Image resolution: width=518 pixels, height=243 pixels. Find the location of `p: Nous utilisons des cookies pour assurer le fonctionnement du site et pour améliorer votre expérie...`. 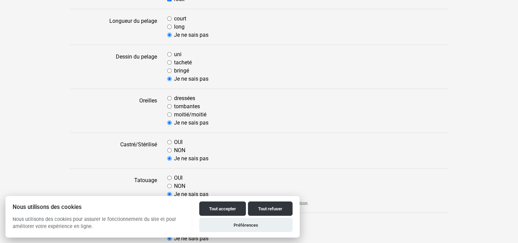

p: Nous utilisons des cookies pour assurer le fonctionnement du site et pour améliorer votre expérie... is located at coordinates (98, 226).